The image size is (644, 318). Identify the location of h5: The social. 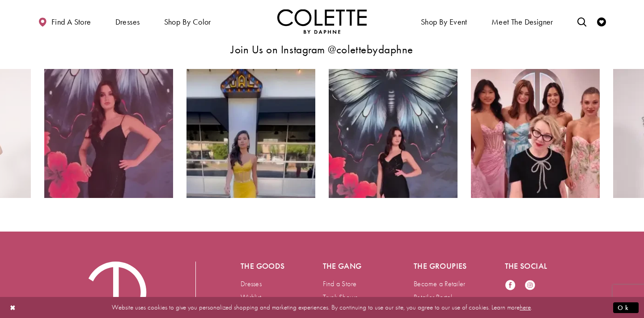
(533, 266).